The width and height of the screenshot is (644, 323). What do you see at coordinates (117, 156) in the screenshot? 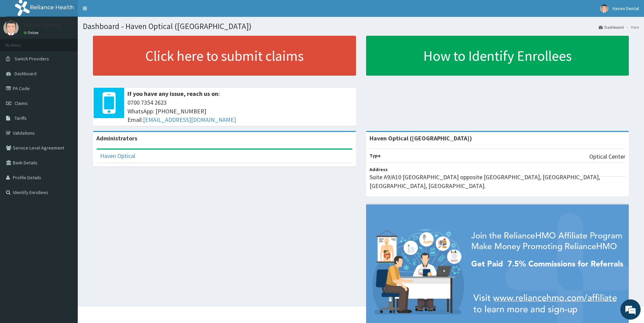
I see `a: Haven Optical` at bounding box center [117, 156].